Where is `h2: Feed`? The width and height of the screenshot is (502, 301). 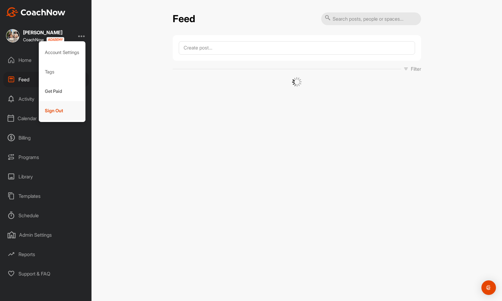
h2: Feed is located at coordinates (184, 19).